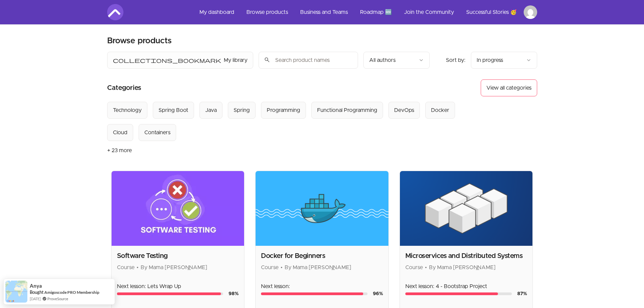 The height and width of the screenshot is (308, 644). Describe the element at coordinates (127, 110) in the screenshot. I see `div: Technology` at that location.